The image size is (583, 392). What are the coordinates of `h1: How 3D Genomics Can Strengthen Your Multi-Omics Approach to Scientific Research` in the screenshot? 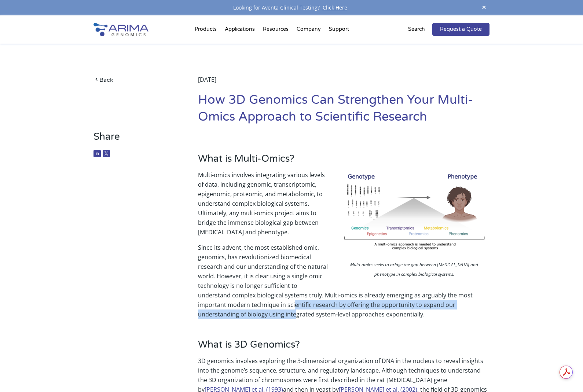 It's located at (343, 111).